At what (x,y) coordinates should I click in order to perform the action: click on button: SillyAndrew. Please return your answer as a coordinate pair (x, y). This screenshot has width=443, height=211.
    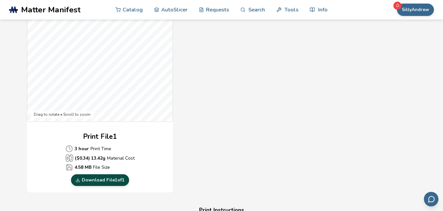
    Looking at the image, I should click on (416, 10).